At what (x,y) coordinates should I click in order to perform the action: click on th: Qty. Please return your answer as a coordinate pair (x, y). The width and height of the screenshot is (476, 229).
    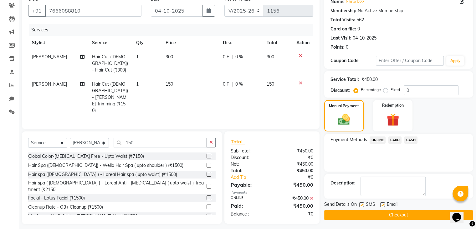
    Looking at the image, I should click on (147, 43).